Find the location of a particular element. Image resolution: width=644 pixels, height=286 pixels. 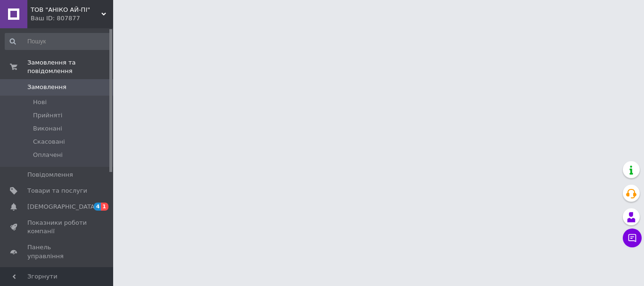

span: 4 is located at coordinates (98, 206).